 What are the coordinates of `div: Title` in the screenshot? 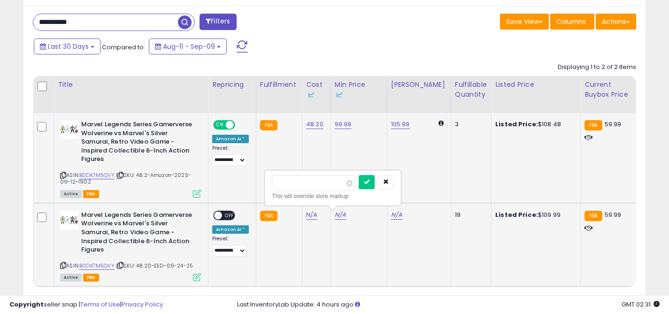 It's located at (131, 84).